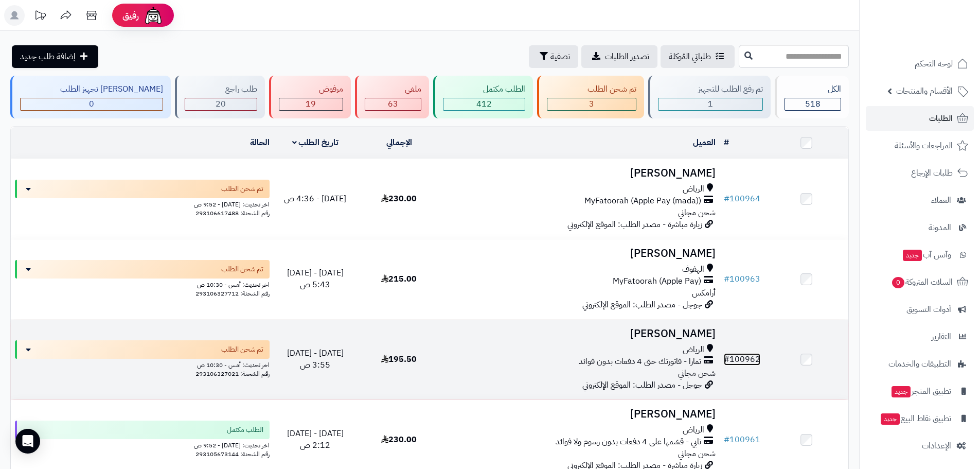 Image resolution: width=980 pixels, height=469 pixels. What do you see at coordinates (919, 445) in the screenshot?
I see `a: الإعدادات` at bounding box center [919, 445].